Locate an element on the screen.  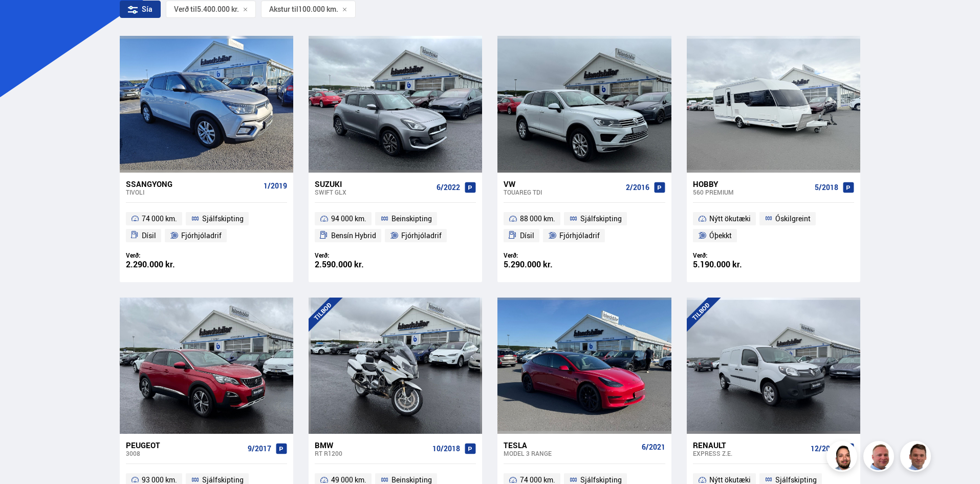
div: Express Z.E. is located at coordinates (750, 453).